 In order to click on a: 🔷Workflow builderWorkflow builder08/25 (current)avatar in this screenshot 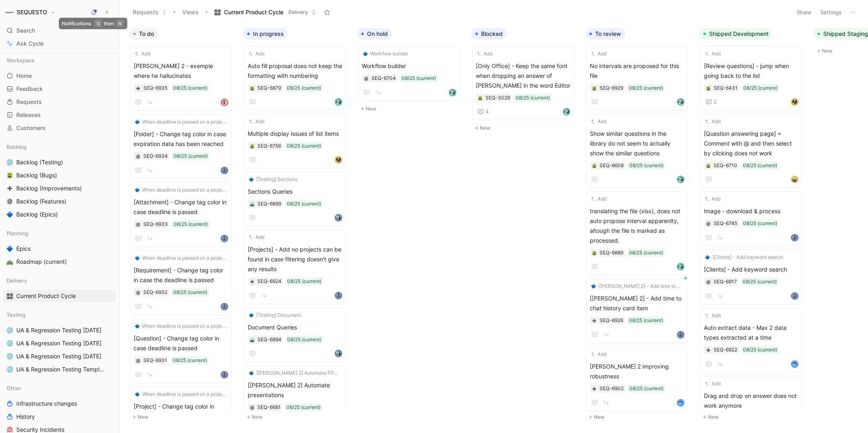, I will do `click(409, 73)`.